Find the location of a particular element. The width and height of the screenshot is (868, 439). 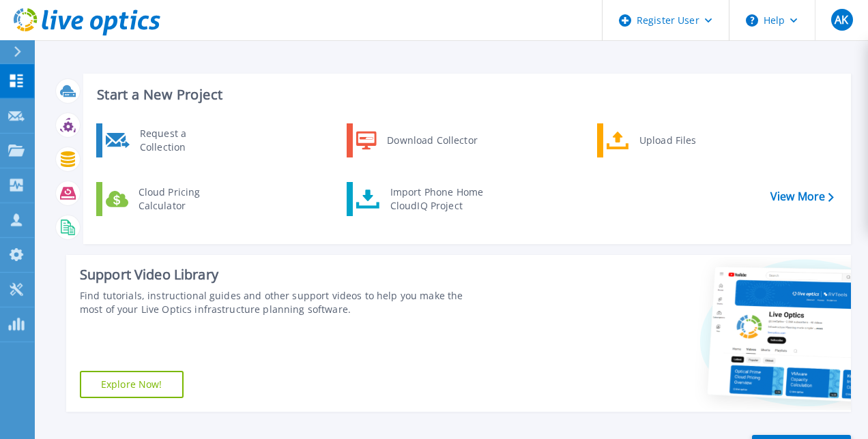

a: Download Collector is located at coordinates (416, 141).